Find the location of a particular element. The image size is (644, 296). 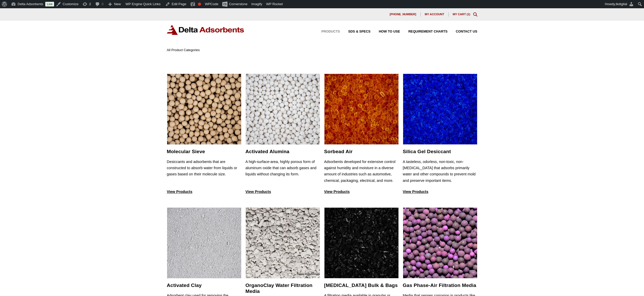

img: Gas Phase-Air Filtration Media is located at coordinates (440, 243).